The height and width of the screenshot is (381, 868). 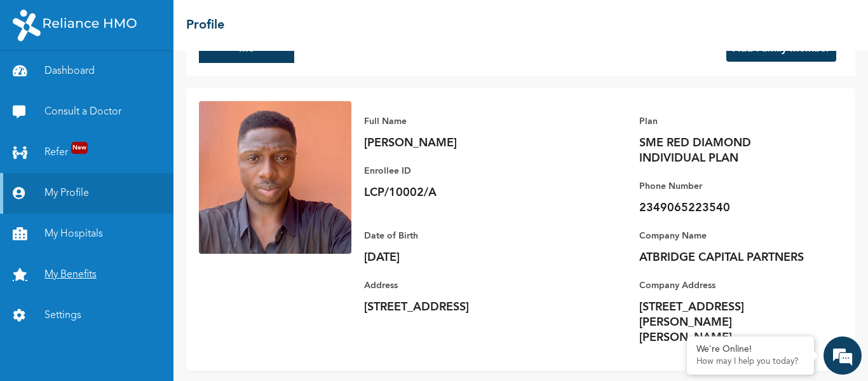 What do you see at coordinates (453, 285) in the screenshot?
I see `p: Address` at bounding box center [453, 285].